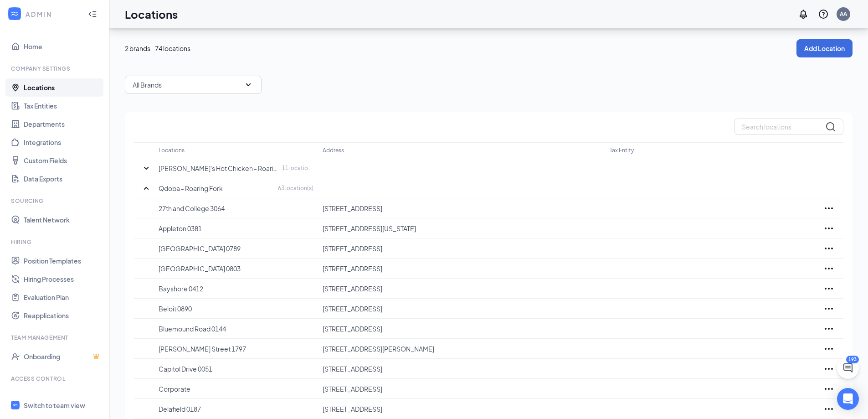 The width and height of the screenshot is (868, 419). Describe the element at coordinates (62, 357) in the screenshot. I see `a: OnboardingCrown` at that location.